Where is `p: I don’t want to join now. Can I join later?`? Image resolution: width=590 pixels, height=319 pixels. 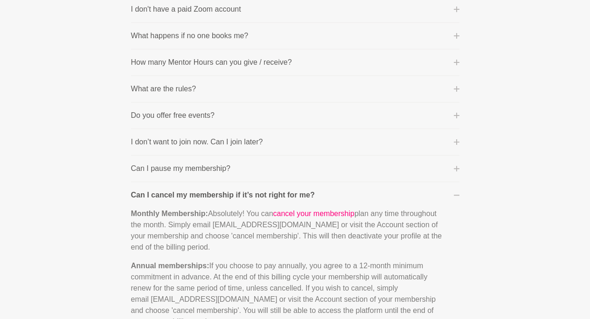 p: I don’t want to join now. Can I join later? is located at coordinates (197, 142).